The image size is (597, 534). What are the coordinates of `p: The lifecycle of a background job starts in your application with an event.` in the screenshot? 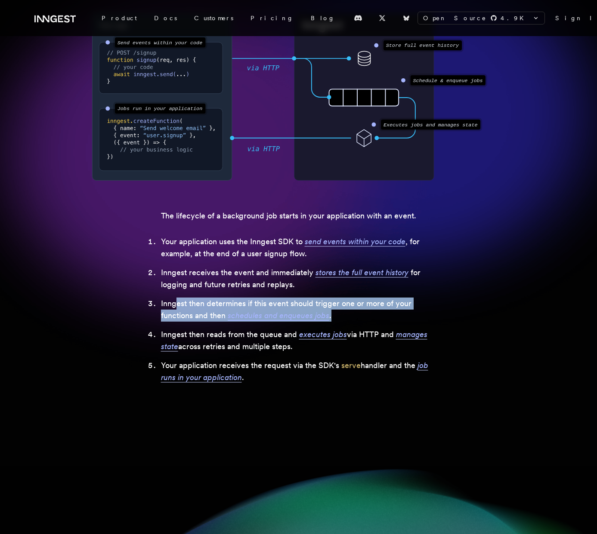 It's located at (299, 216).